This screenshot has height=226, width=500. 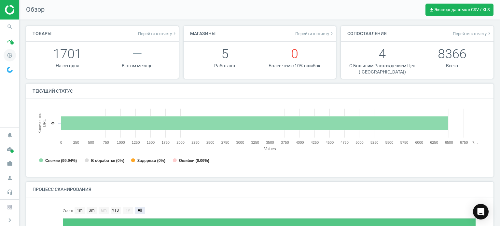 I want to click on span: Обзор, so click(x=32, y=10).